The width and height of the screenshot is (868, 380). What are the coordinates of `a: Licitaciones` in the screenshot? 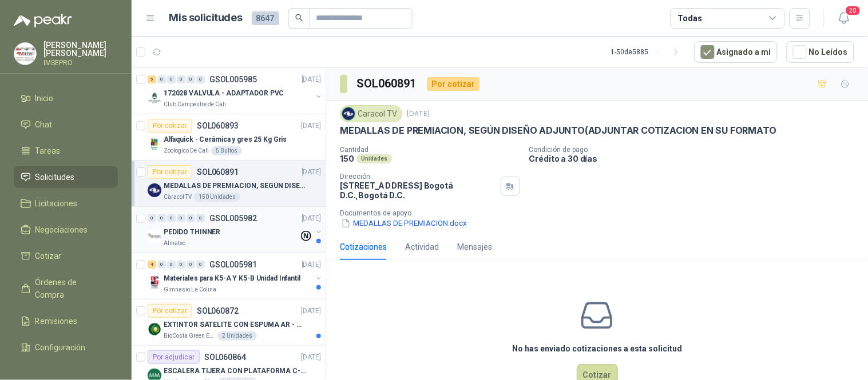 It's located at (66, 204).